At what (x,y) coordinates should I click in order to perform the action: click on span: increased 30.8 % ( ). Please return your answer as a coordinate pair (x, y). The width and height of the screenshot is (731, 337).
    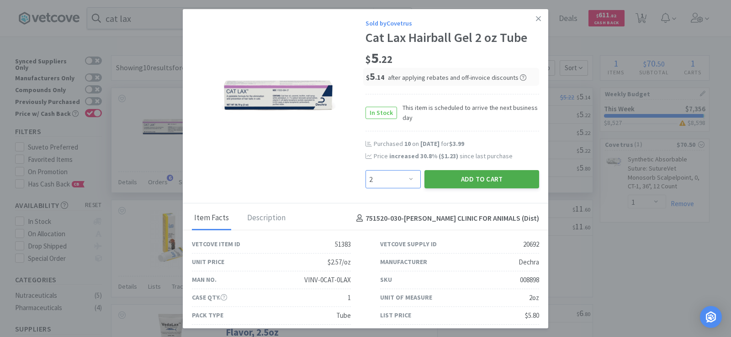
    Looking at the image, I should click on (423, 156).